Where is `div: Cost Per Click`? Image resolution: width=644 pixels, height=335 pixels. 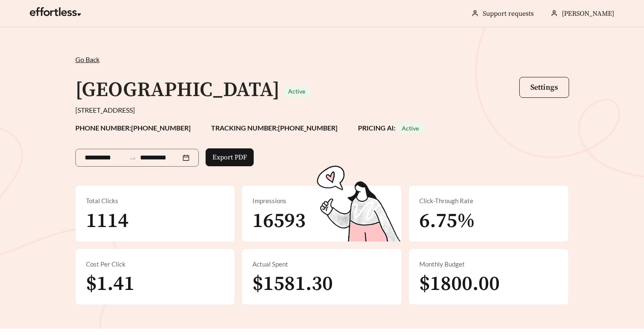 div: Cost Per Click is located at coordinates (155, 264).